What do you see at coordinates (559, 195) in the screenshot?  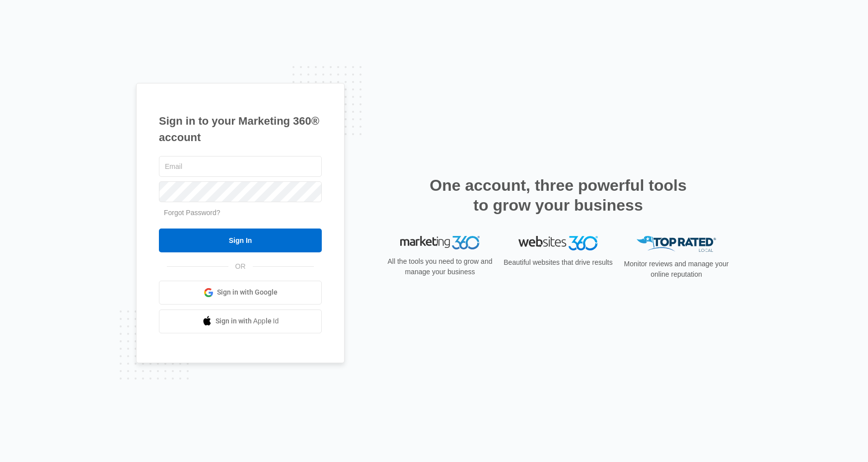 I see `h2: One account, three powerful tools to grow your business` at bounding box center [559, 195].